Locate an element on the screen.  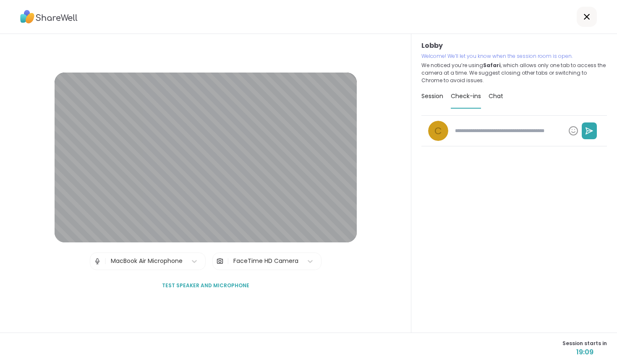
span: Session is located at coordinates (432, 96).